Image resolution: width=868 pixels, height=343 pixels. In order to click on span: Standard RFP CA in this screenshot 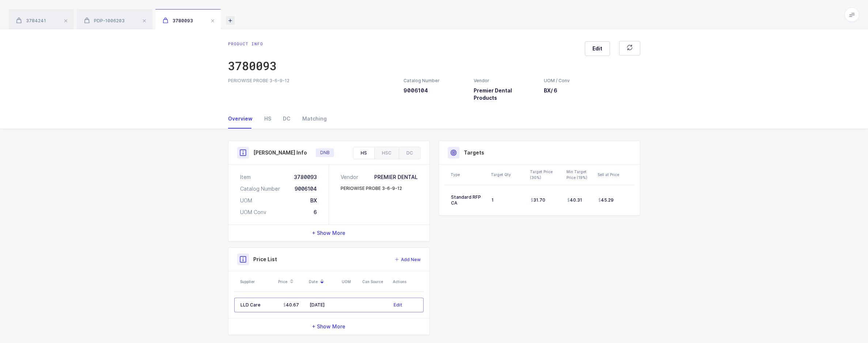, I will do `click(466, 200)`.